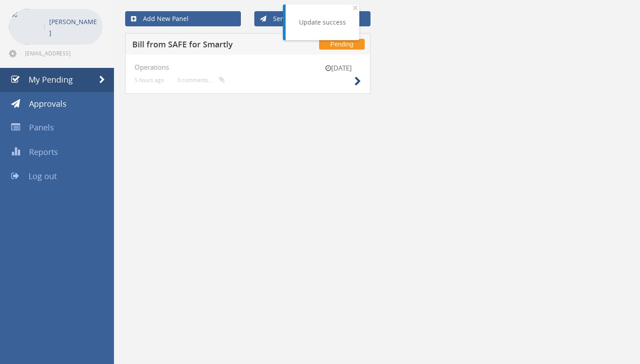  Describe the element at coordinates (341, 44) in the screenshot. I see `span: Pending` at that location.